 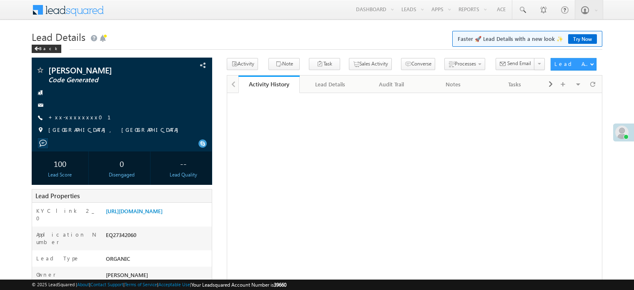 I want to click on label: Lead Type, so click(x=58, y=258).